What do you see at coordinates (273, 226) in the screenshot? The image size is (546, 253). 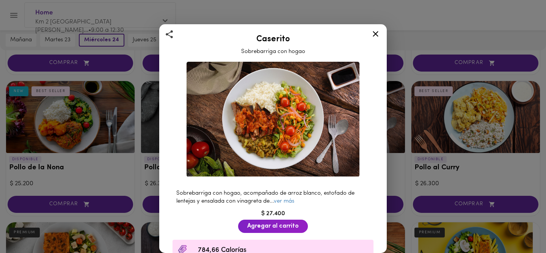 I see `button: Agregar al carrito` at bounding box center [273, 226].